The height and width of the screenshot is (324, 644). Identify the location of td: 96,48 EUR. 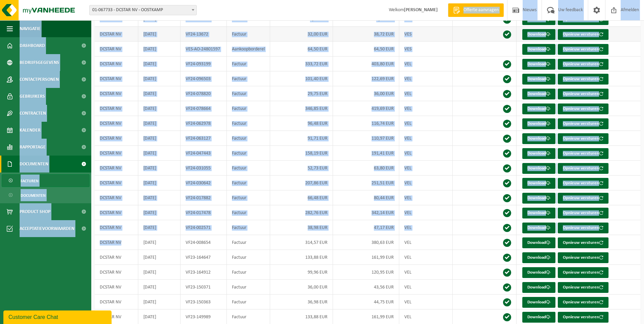
(301, 123).